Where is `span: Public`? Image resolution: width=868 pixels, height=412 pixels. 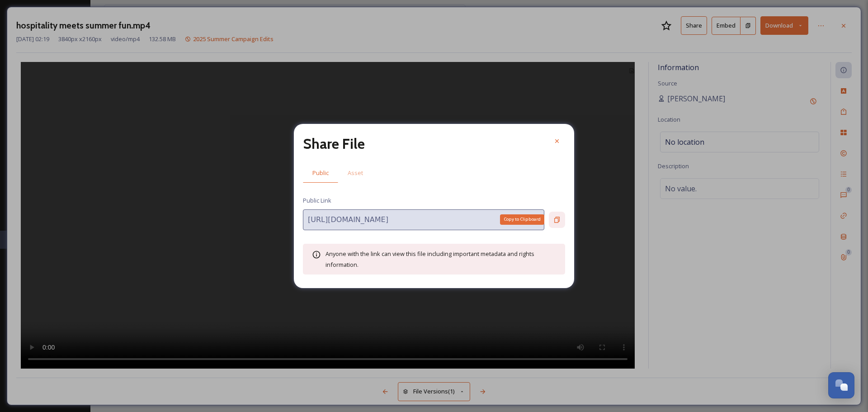 span: Public is located at coordinates (321, 172).